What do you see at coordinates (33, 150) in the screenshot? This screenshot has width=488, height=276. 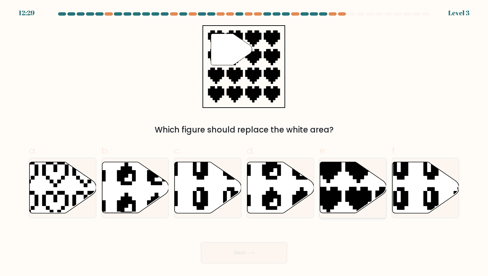 I see `span: a.` at bounding box center [33, 150].